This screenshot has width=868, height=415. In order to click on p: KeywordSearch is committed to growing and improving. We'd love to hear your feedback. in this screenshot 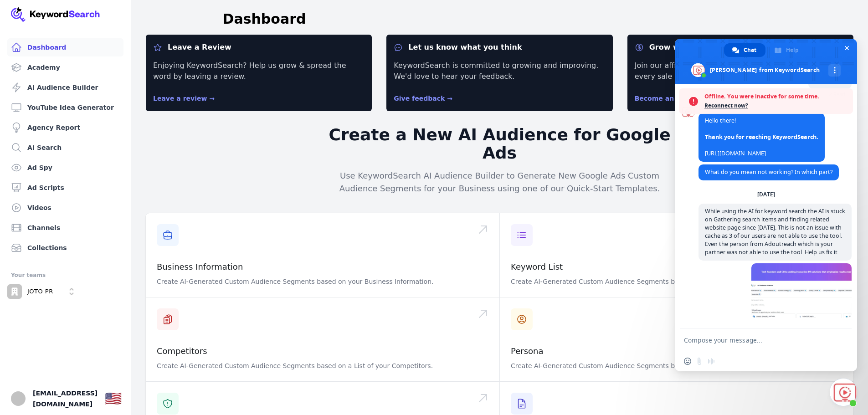, I will do `click(500, 71)`.